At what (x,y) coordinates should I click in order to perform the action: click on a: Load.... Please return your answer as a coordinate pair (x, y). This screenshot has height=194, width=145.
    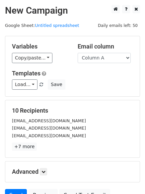
    Looking at the image, I should click on (25, 84).